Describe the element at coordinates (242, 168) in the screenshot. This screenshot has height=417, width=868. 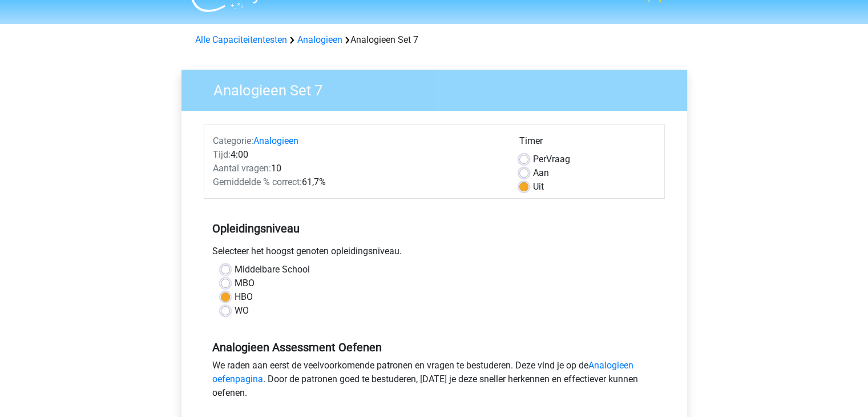
I see `span: Aantal vragen:` at that location.